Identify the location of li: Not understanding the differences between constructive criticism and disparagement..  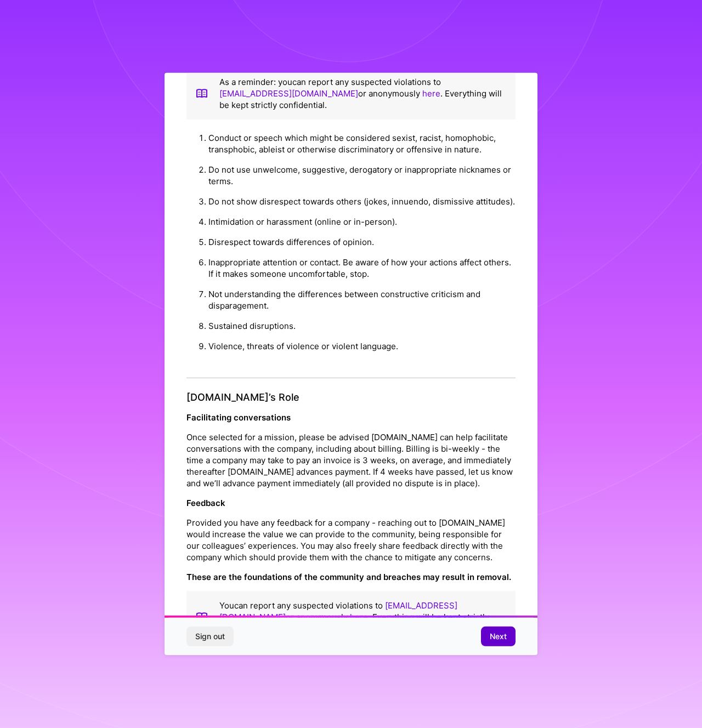
(362, 300).